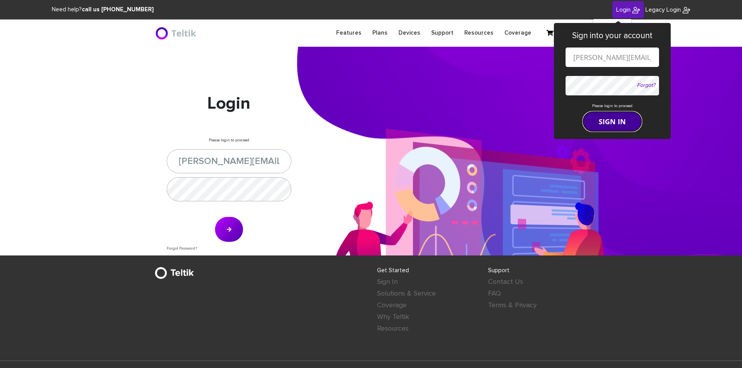 The image size is (742, 368). Describe the element at coordinates (349, 33) in the screenshot. I see `a: Features` at that location.